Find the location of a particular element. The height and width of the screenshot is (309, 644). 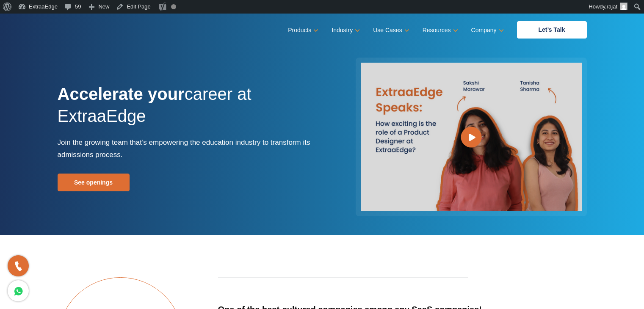

a: Let’s Talk is located at coordinates (552, 30).